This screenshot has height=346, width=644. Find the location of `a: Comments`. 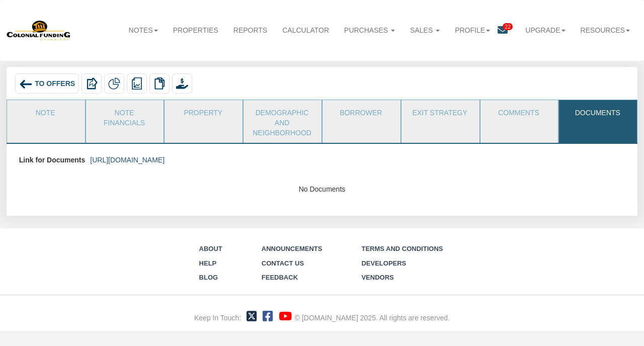

a: Comments is located at coordinates (518, 112).